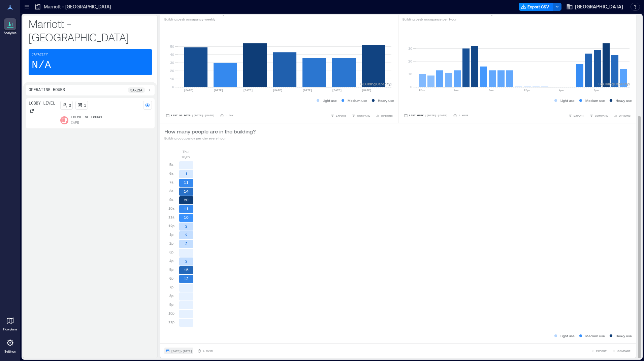  I want to click on p: 8p, so click(171, 296).